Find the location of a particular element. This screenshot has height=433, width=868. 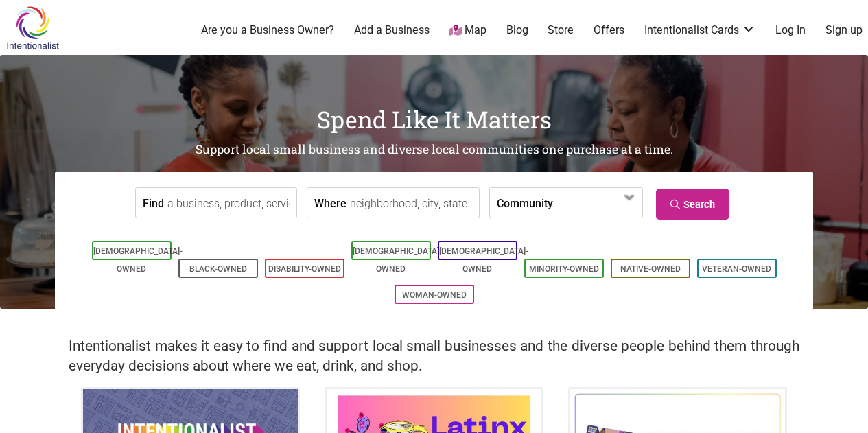

a: Native-Owned is located at coordinates (650, 269).